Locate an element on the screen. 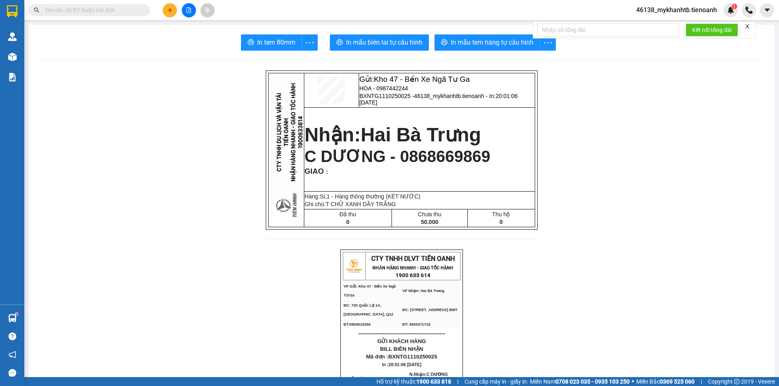 This screenshot has height=386, width=779. span: Mã đơn : is located at coordinates (401, 357).